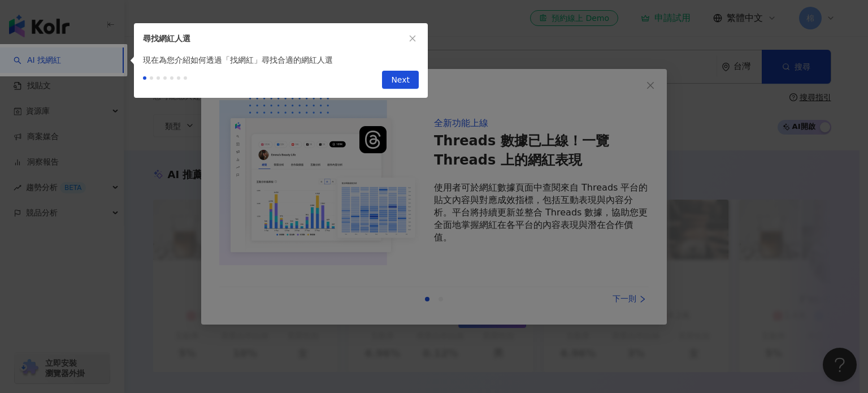 This screenshot has height=393, width=868. I want to click on button: close, so click(412, 38).